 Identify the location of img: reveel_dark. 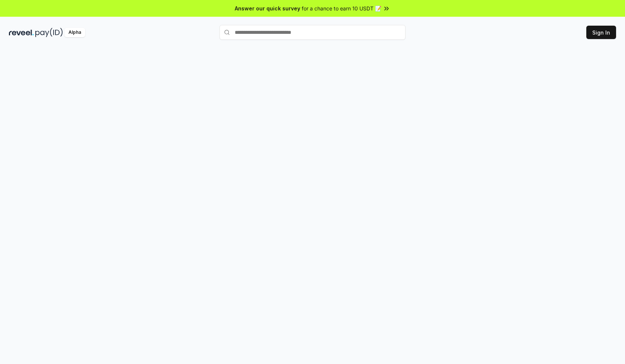
(21, 32).